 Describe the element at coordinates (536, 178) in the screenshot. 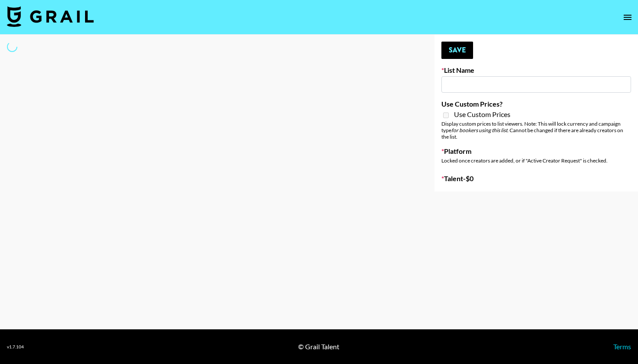

I see `label: Talent - $ 0` at that location.